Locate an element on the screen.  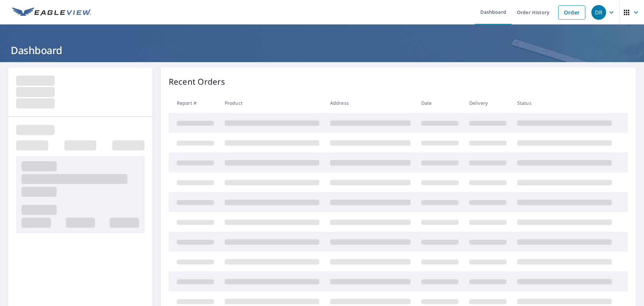
div: DR is located at coordinates (599, 12).